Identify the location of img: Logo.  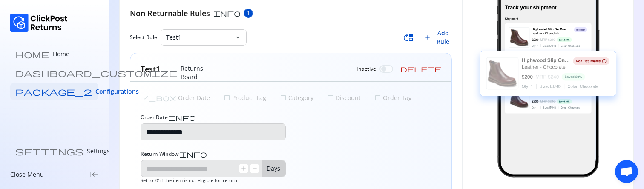
(39, 23).